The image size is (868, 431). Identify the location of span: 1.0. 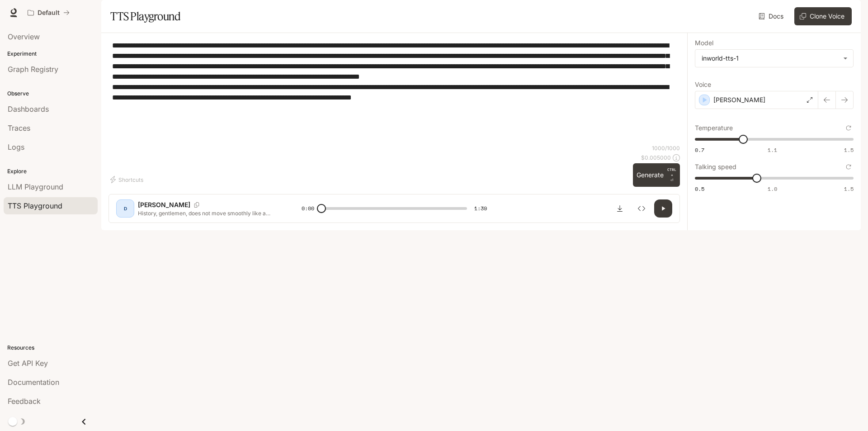
(773, 189).